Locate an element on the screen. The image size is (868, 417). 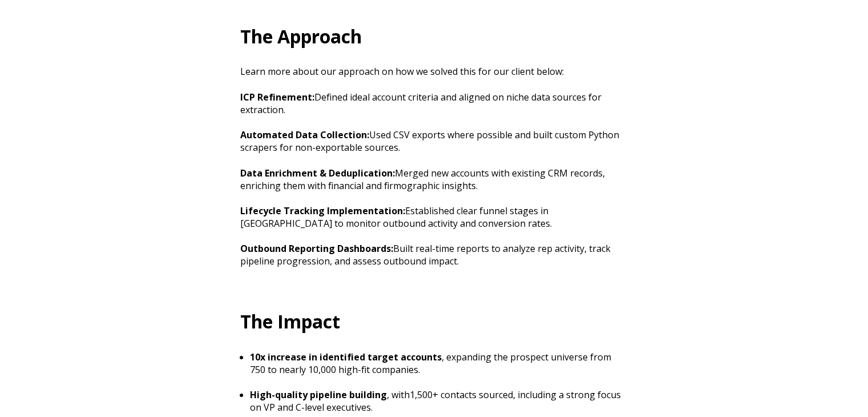
span: h is located at coordinates (407, 394).